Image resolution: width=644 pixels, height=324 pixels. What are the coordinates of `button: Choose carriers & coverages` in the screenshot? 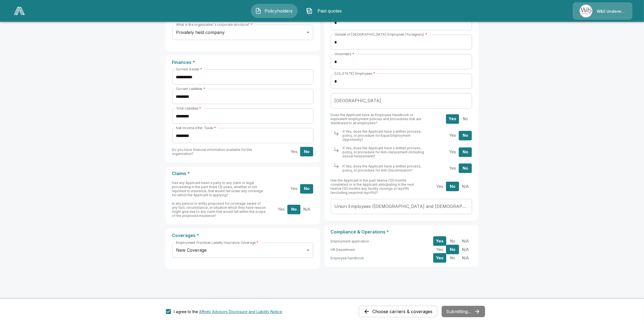 It's located at (398, 312).